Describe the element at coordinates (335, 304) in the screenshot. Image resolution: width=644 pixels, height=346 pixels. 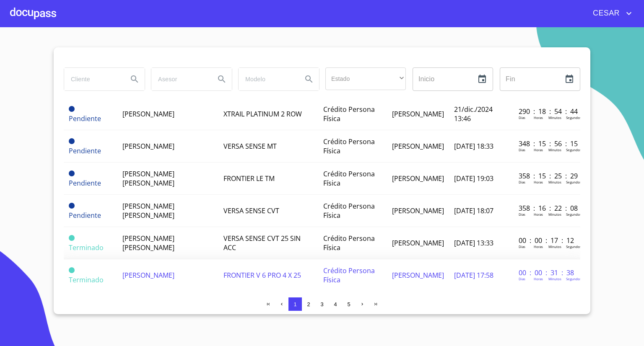
I see `button: 4` at that location.